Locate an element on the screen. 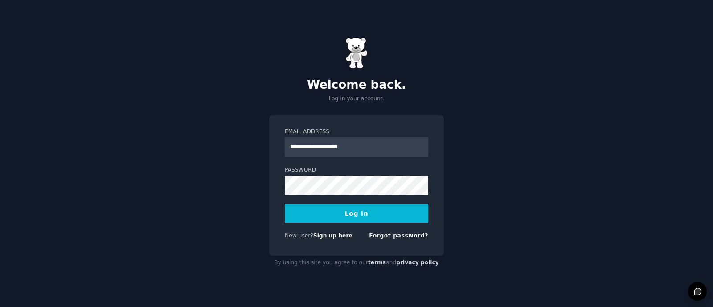  p: Log in your account. is located at coordinates (357, 99).